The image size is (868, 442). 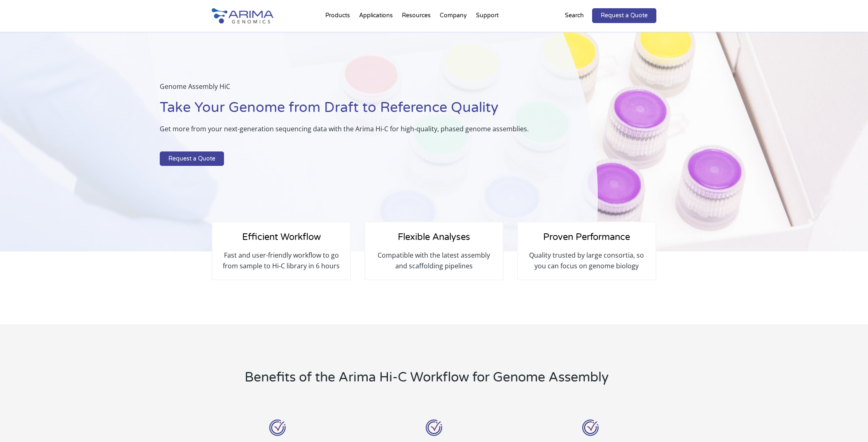 I want to click on span: Flexible Analyses, so click(x=434, y=237).